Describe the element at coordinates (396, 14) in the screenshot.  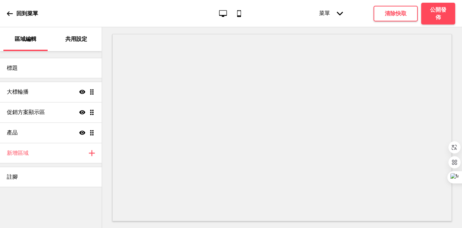
I see `h4: 清除快取` at that location.